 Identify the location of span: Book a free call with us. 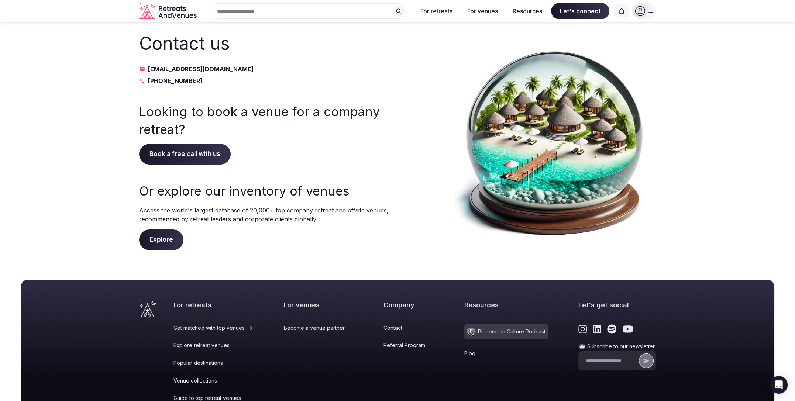
(185, 154).